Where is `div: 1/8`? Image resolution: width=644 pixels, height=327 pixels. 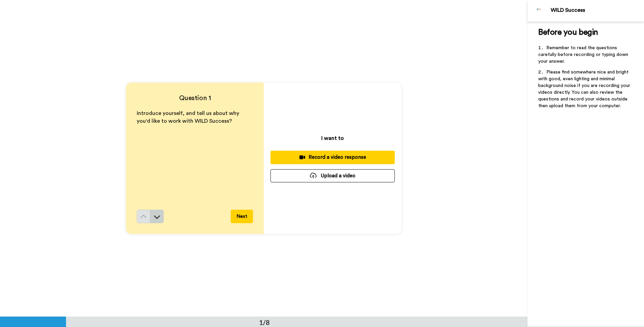 div: 1/8 is located at coordinates (264, 322).